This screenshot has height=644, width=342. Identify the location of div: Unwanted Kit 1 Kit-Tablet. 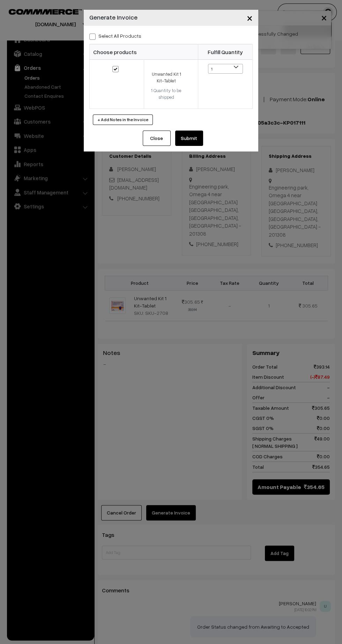
(167, 78).